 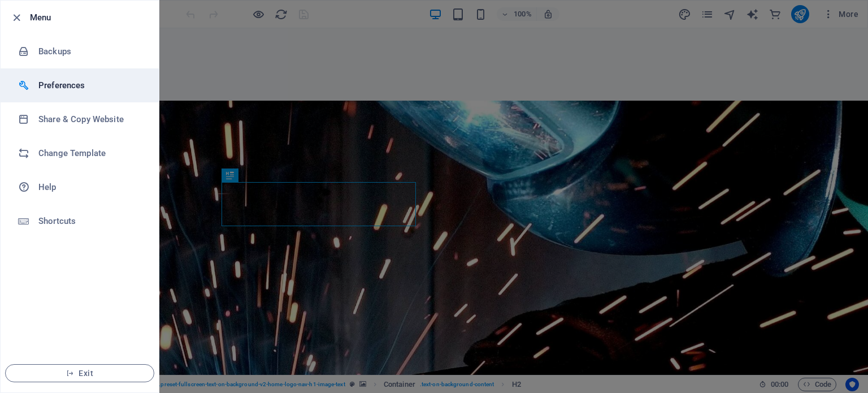 What do you see at coordinates (80, 374) in the screenshot?
I see `span: Exit` at bounding box center [80, 374].